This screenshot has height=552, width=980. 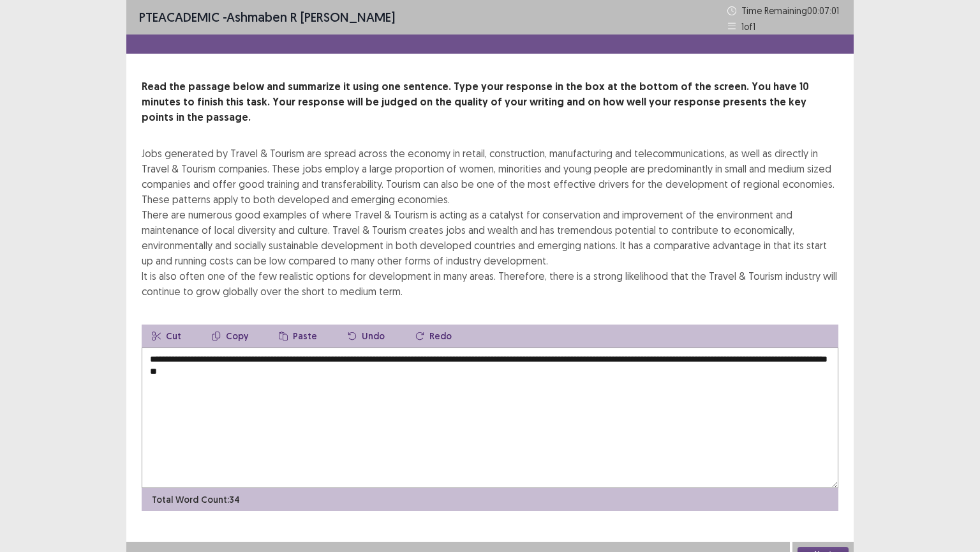 I want to click on button: Copy, so click(x=230, y=335).